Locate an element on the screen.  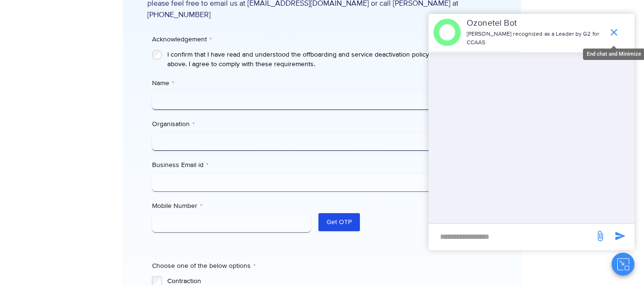
label: Organisation is located at coordinates (315, 124).